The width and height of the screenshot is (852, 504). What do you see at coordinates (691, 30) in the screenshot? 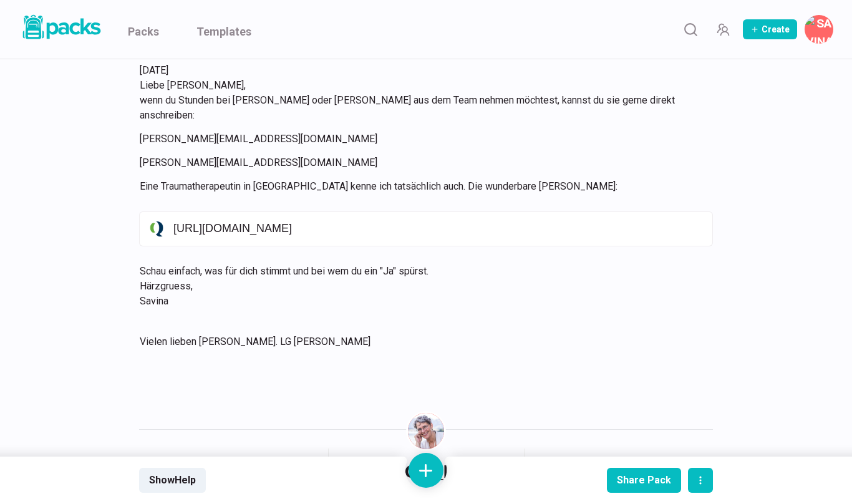
I see `button: Search` at bounding box center [691, 30].